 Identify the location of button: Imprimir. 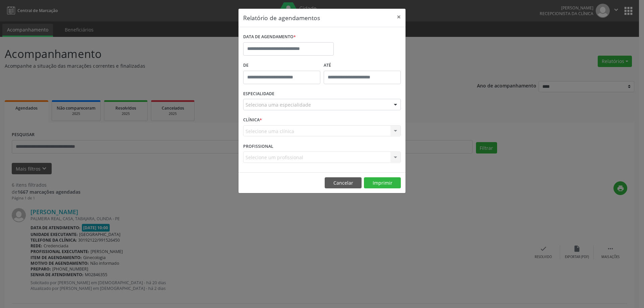
(382, 183).